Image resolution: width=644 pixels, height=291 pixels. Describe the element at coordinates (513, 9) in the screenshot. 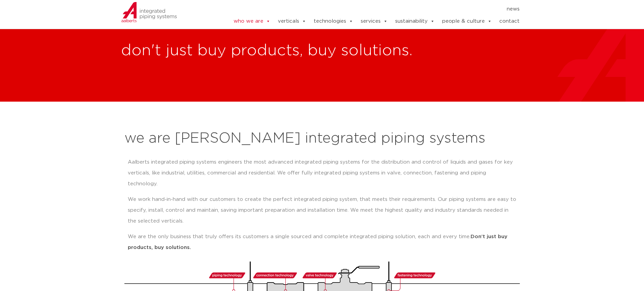

I see `a: news` at that location.